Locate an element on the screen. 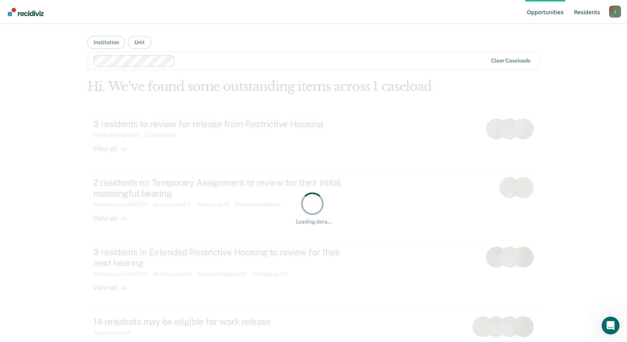 The image size is (627, 342). div: Marked Ineligible : 2 is located at coordinates (119, 135).